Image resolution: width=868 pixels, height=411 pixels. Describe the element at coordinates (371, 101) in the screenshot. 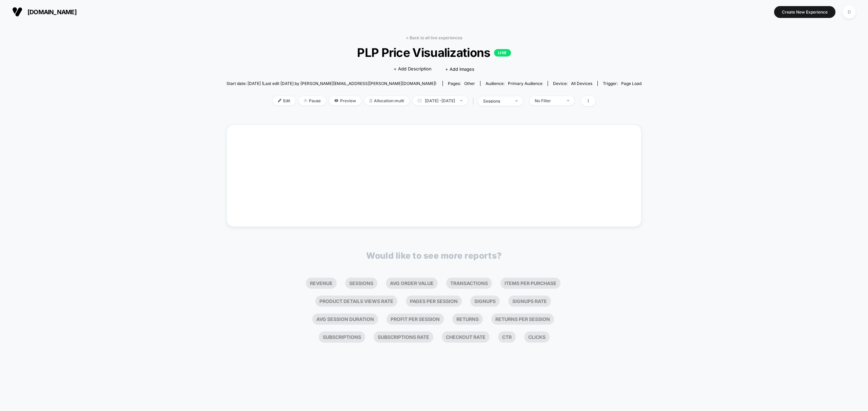

I see `img: rebalance` at that location.